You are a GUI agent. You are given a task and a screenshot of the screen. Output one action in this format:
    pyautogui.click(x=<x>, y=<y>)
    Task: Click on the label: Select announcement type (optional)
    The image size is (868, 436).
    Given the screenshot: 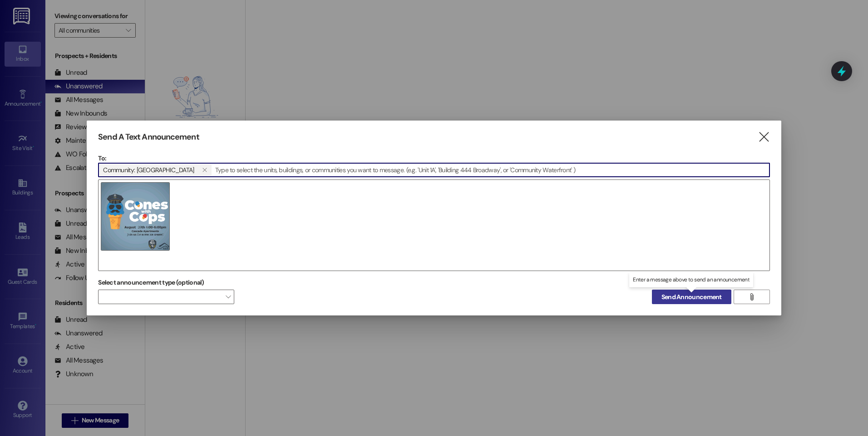 What is the action you would take?
    pyautogui.click(x=151, y=283)
    